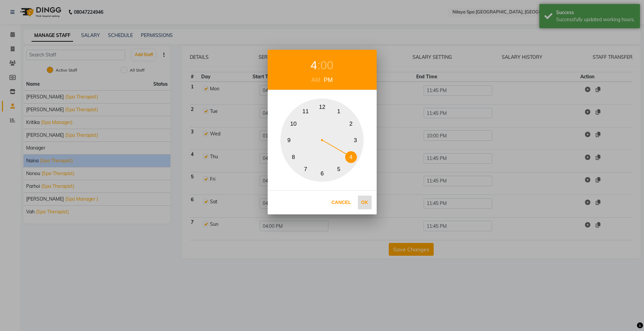 The height and width of the screenshot is (331, 644). Describe the element at coordinates (365, 202) in the screenshot. I see `button: Ok` at that location.